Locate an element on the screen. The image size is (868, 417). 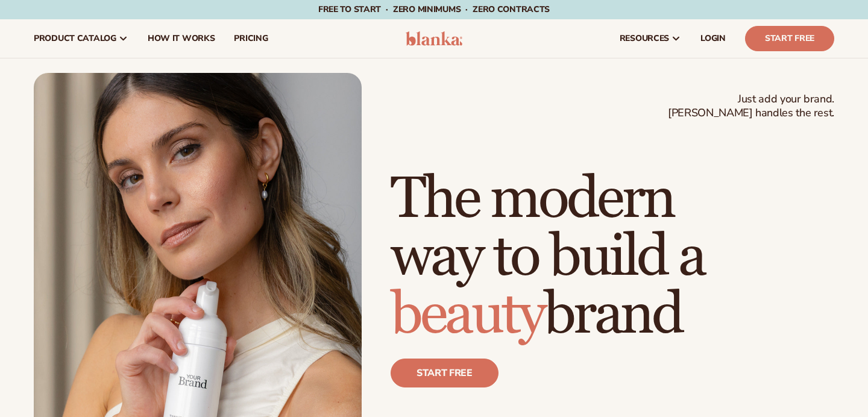
a: Start free is located at coordinates (444, 373).